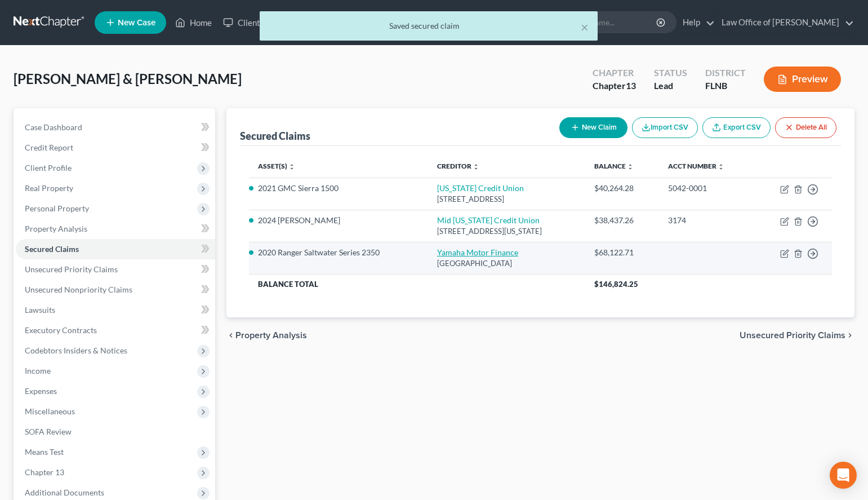  I want to click on a: Yamaha Motor Finance, so click(478, 252).